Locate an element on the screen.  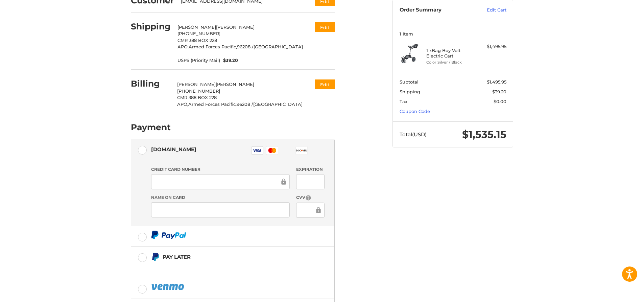
span: USPS (Priority Mail) is located at coordinates (199, 61).